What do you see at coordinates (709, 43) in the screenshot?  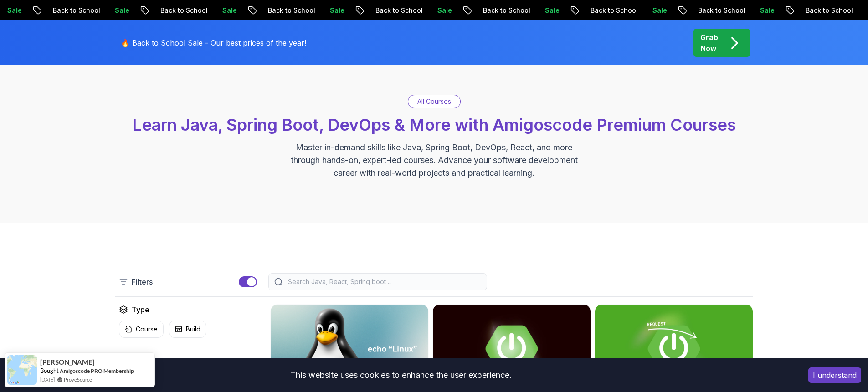 I see `p: Grab Now` at bounding box center [709, 43].